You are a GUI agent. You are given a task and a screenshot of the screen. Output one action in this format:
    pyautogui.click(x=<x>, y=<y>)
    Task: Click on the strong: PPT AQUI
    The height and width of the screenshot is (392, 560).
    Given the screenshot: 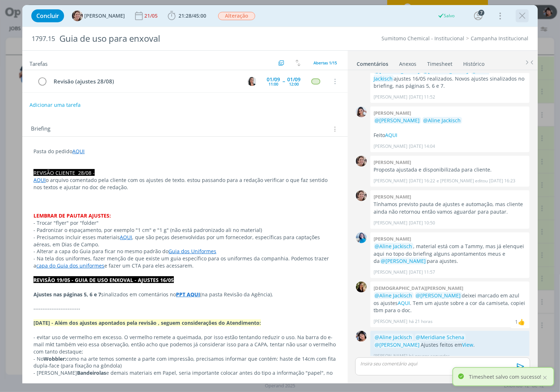 What is the action you would take?
    pyautogui.click(x=188, y=294)
    